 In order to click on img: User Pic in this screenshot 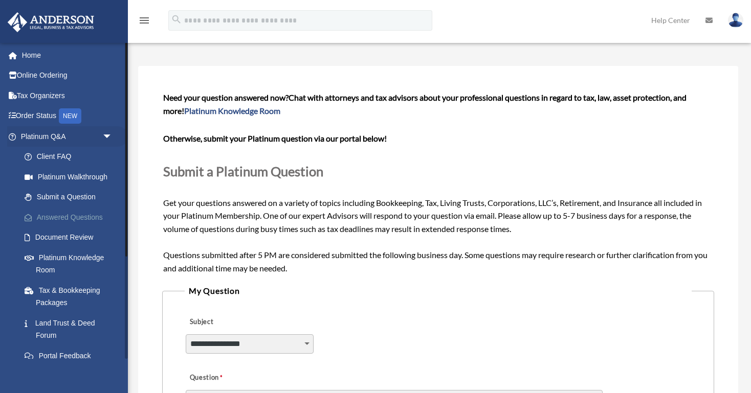, I will do `click(735, 20)`.